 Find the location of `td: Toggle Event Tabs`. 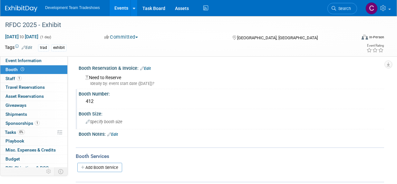

td: Toggle Event Tabs is located at coordinates (61, 172).